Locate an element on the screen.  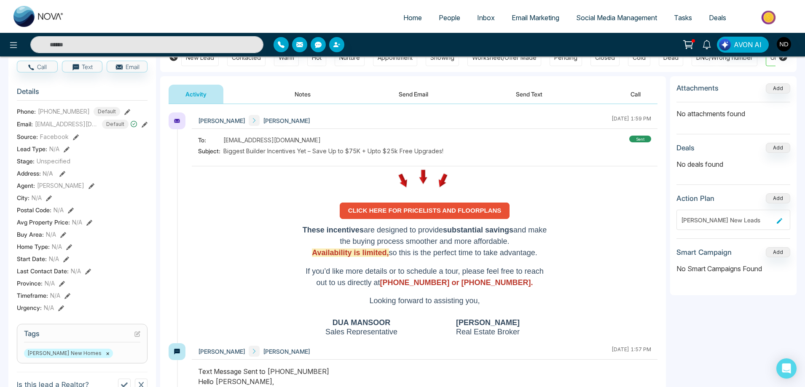
p: No attachments found is located at coordinates (733, 110).